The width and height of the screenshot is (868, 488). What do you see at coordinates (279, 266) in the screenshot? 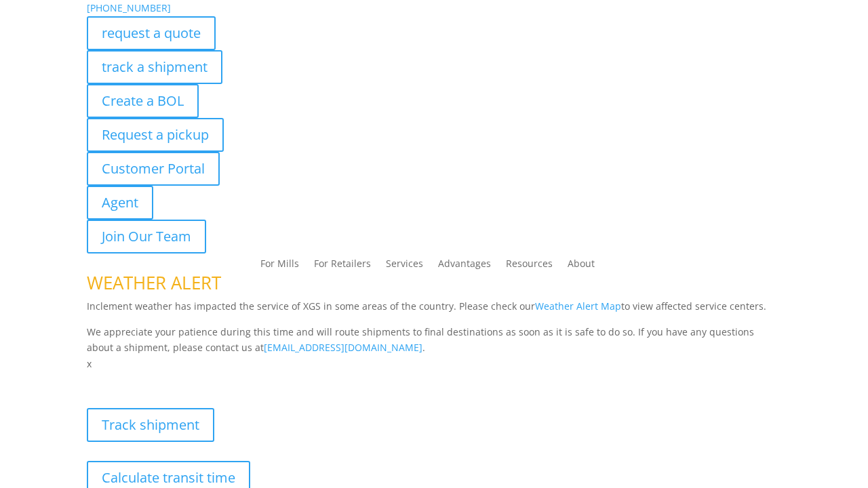
I see `a: For Mills` at bounding box center [279, 266].